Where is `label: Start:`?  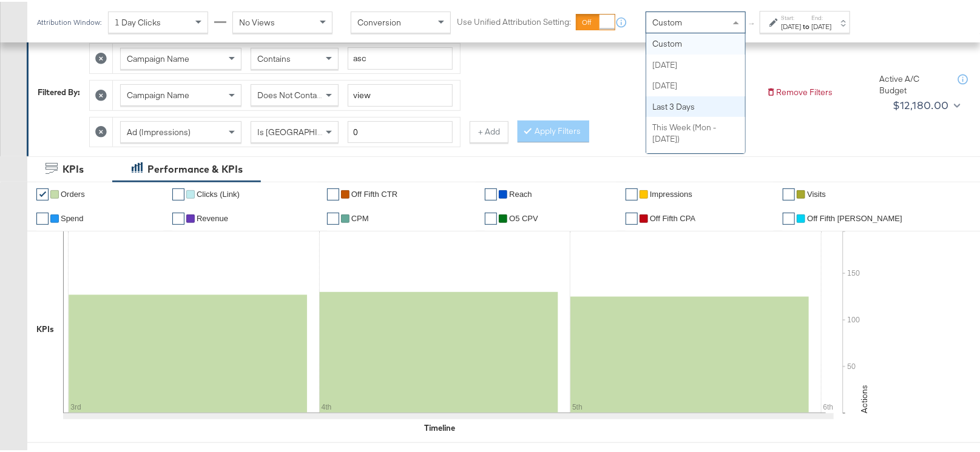 label: Start: is located at coordinates (790, 16).